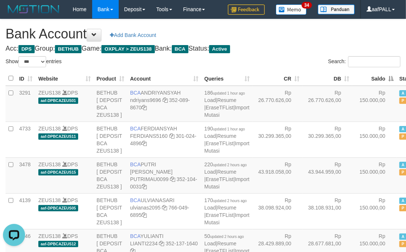 This screenshot has height=252, width=406. What do you see at coordinates (58, 243) in the screenshot?
I see `span: aaf-DPBCAZEUS12` at bounding box center [58, 243].